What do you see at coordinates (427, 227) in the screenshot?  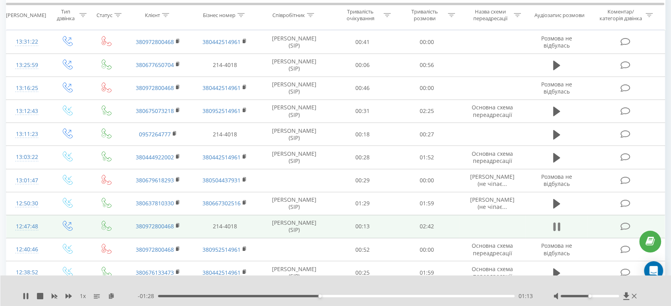 I see `td: 02:42` at bounding box center [427, 227].